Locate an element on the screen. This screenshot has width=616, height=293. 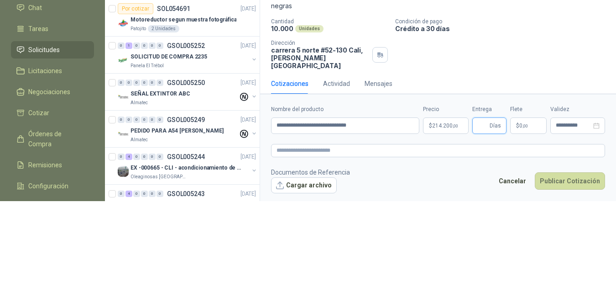
button: Publicar Cotización is located at coordinates (570, 181).